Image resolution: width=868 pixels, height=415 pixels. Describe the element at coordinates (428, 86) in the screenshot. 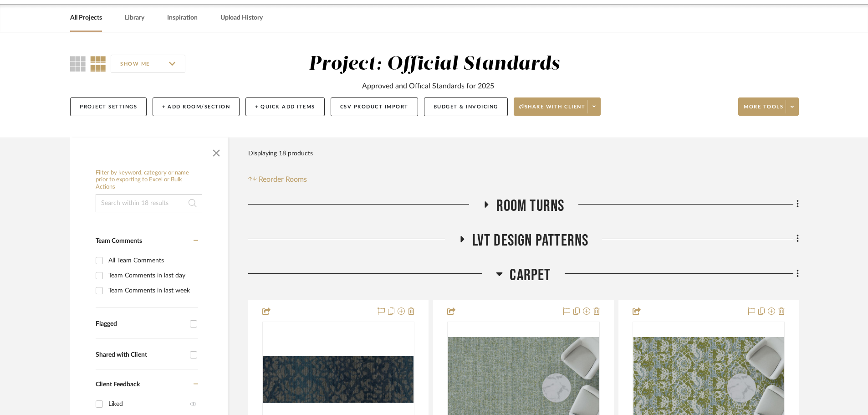

I see `div: Approved and Offical Standards for 2025` at that location.